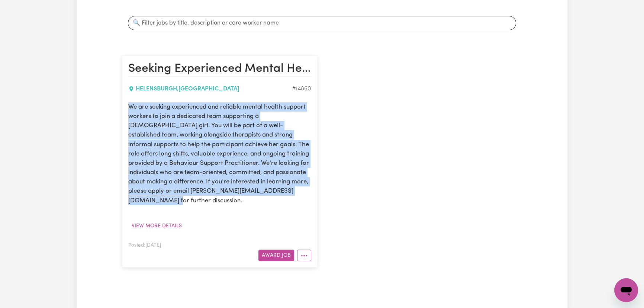 The height and width of the screenshot is (308, 644). What do you see at coordinates (322, 23) in the screenshot?
I see `input: 🔍 Filter jobs by title, description or care worker name` at bounding box center [322, 23].